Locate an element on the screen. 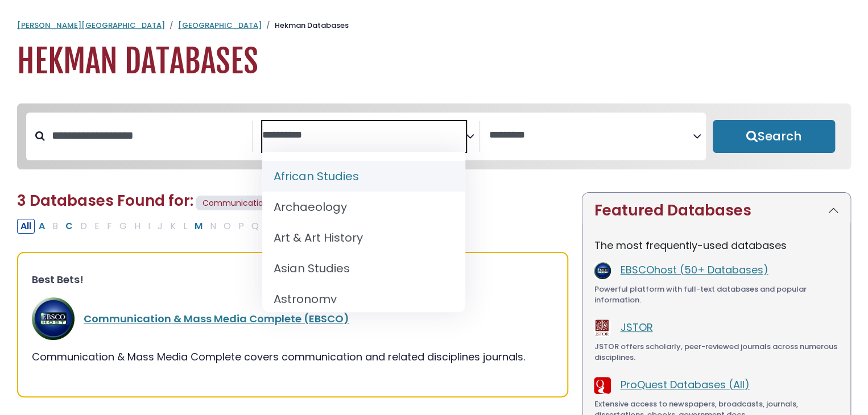  button: Filter Results M is located at coordinates (199, 226).